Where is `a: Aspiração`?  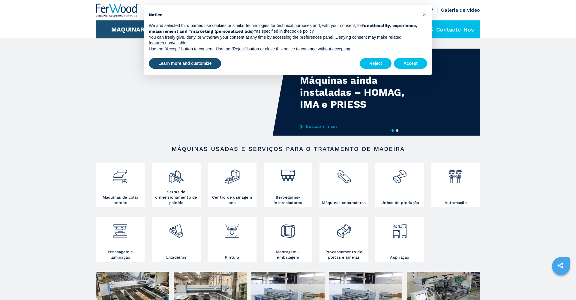
a: Aspiração is located at coordinates (400, 240).